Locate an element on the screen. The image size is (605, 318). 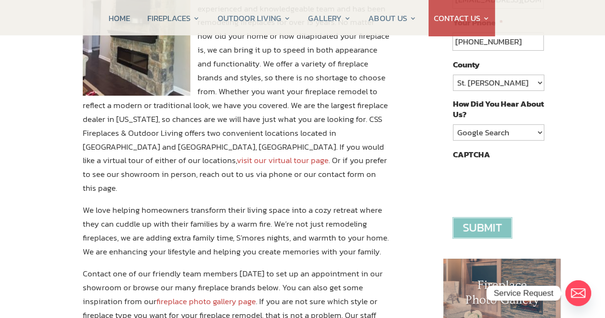
label: CAPTCHA is located at coordinates (471, 154).